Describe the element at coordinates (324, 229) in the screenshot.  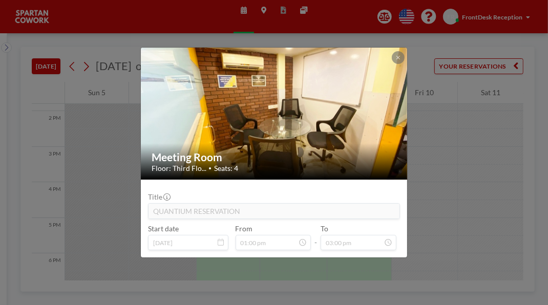
I see `label: To` at that location.